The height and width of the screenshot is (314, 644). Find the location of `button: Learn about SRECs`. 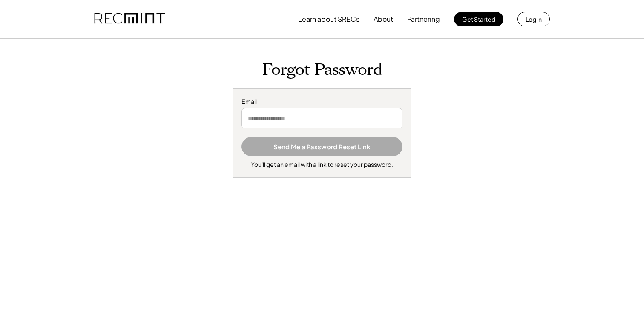

button: Learn about SRECs is located at coordinates (329, 19).